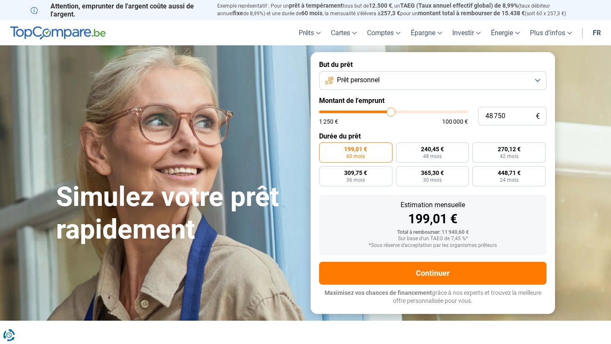 The image size is (611, 344). Describe the element at coordinates (316, 6) in the screenshot. I see `span: prêt à tempérament` at that location.